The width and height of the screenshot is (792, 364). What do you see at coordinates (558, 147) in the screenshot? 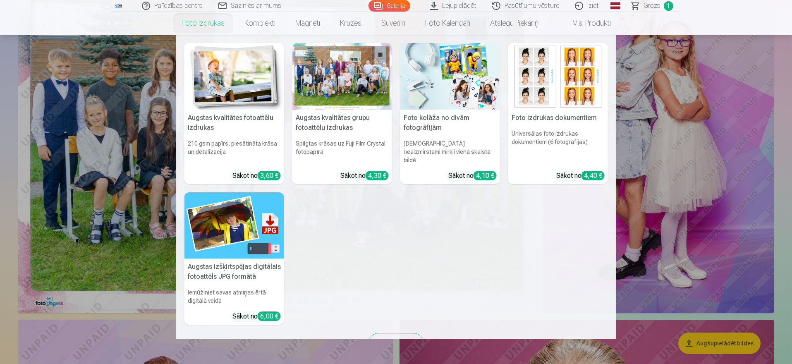
I see `h6: Universālas foto izdrukas dokumentiem (6 fotogrāfijas)` at bounding box center [558, 147].